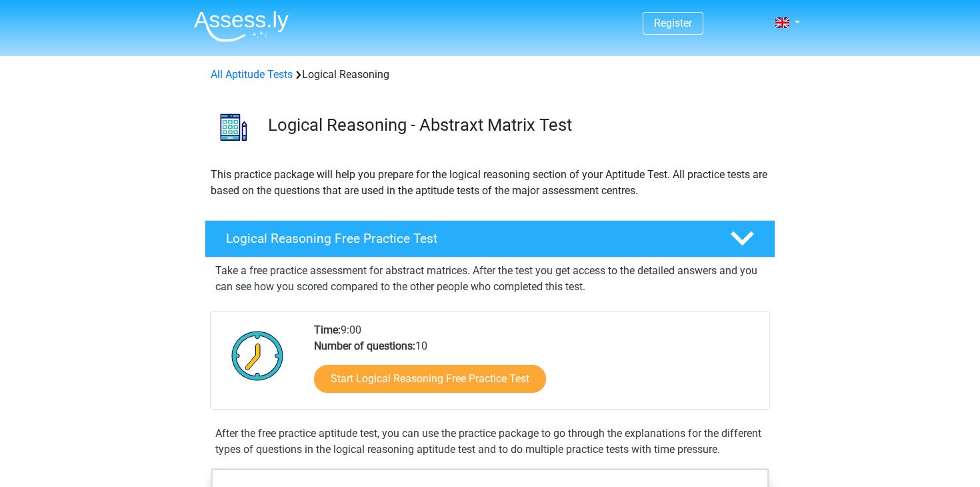  What do you see at coordinates (233, 127) in the screenshot?
I see `img: logical reasoning` at bounding box center [233, 127].